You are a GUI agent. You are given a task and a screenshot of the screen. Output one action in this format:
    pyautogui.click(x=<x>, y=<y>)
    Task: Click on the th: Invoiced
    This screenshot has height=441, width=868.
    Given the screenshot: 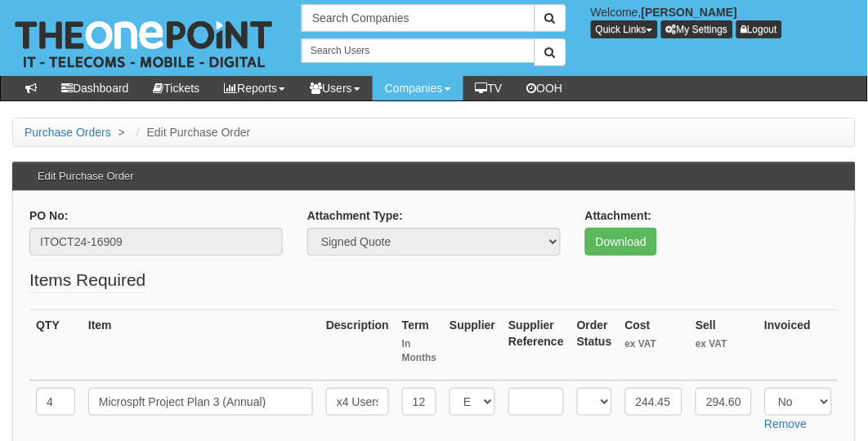 What is the action you would take?
    pyautogui.click(x=799, y=346)
    